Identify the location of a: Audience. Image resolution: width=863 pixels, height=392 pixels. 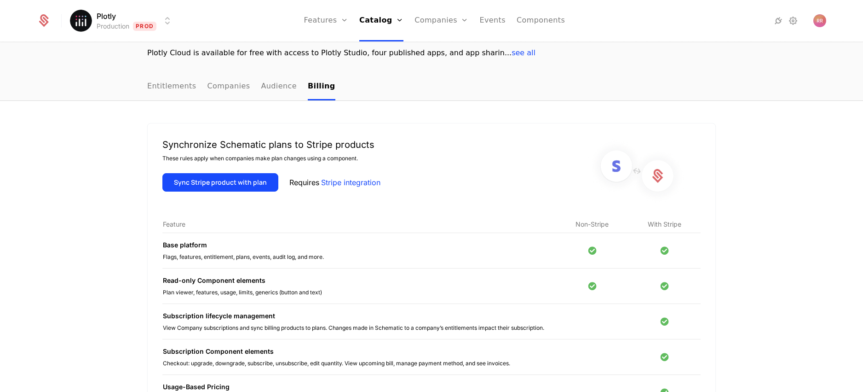
(279, 87).